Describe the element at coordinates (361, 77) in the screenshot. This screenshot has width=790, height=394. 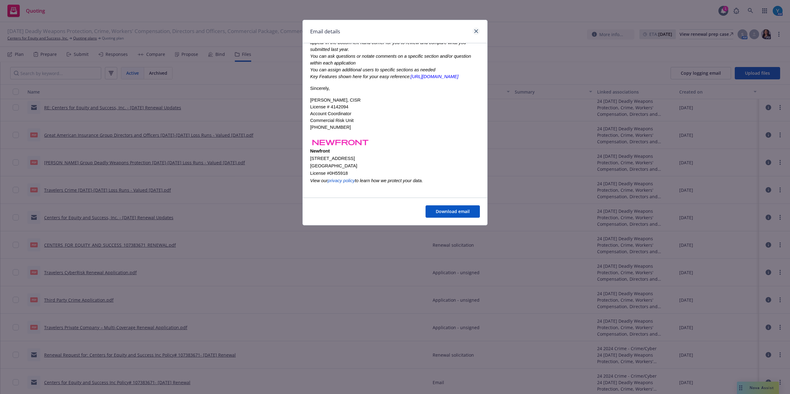
I see `i: Key Features shown here for your easy reference:` at that location.